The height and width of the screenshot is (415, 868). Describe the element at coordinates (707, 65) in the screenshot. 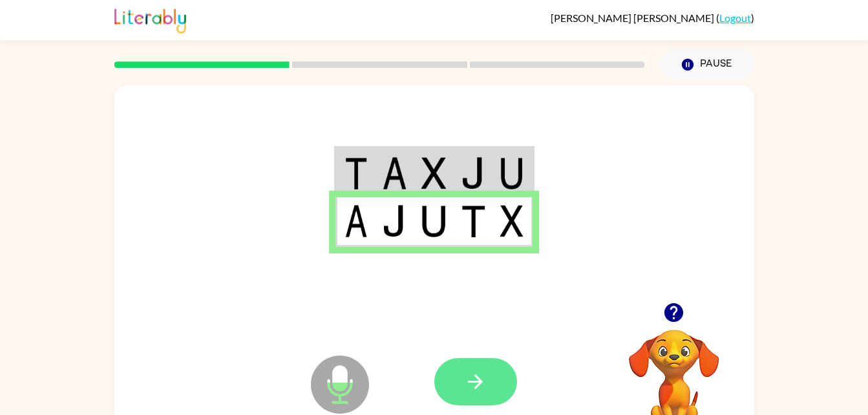

I see `button: Pause` at that location.